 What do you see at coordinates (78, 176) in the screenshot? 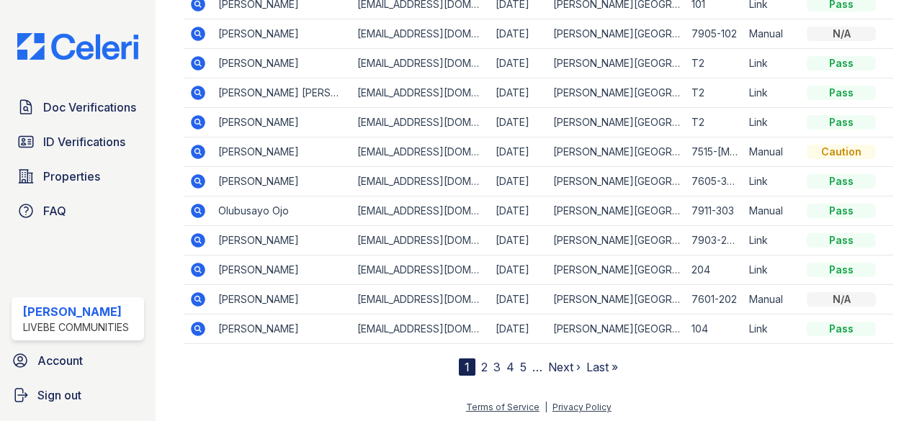
I see `a: Properties` at bounding box center [78, 176].